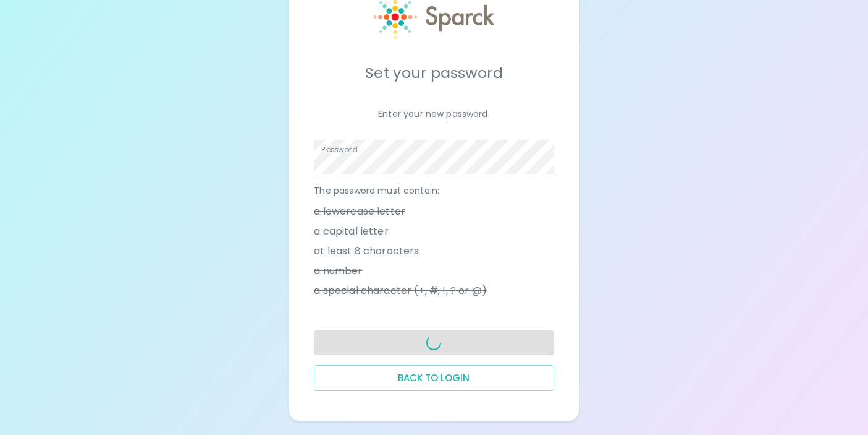 This screenshot has height=435, width=868. I want to click on button: Back to login, so click(434, 378).